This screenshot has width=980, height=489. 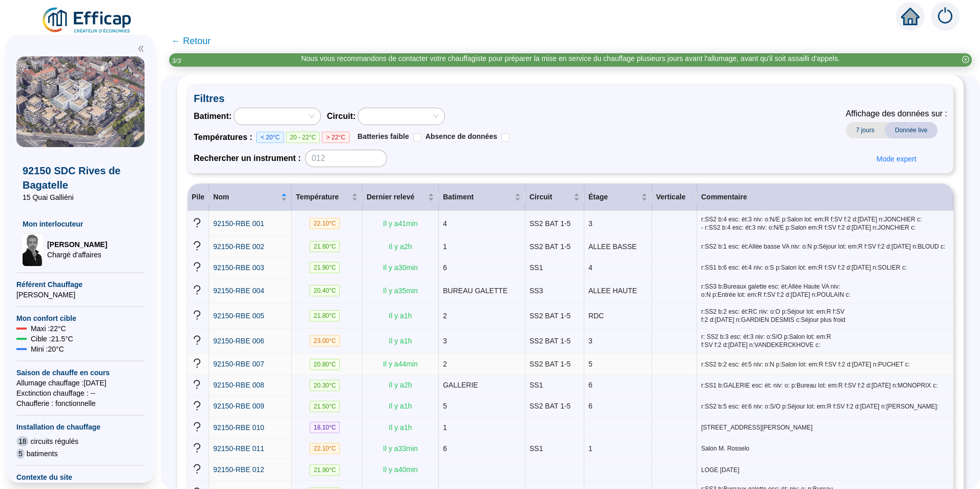 I want to click on th: Température, so click(x=327, y=197).